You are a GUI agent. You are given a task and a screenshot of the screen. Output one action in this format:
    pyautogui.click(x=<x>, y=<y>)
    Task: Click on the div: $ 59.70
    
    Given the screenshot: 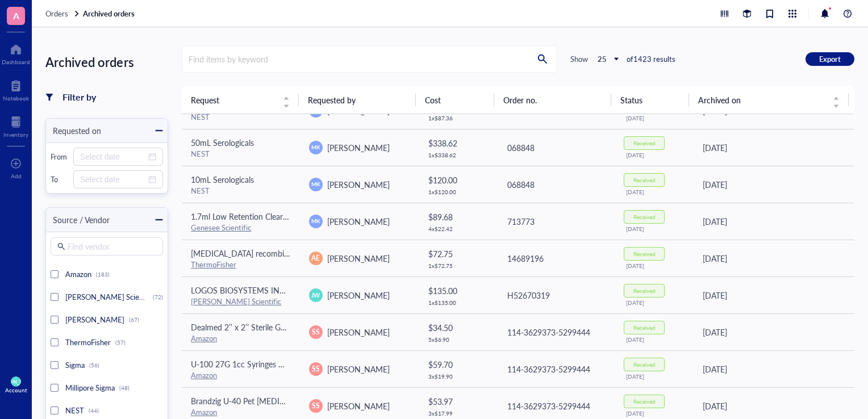 What is the action you would take?
    pyautogui.click(x=458, y=364)
    